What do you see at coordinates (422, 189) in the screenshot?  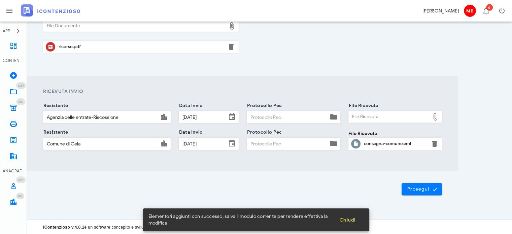 I see `button: Prosegui` at bounding box center [422, 189].